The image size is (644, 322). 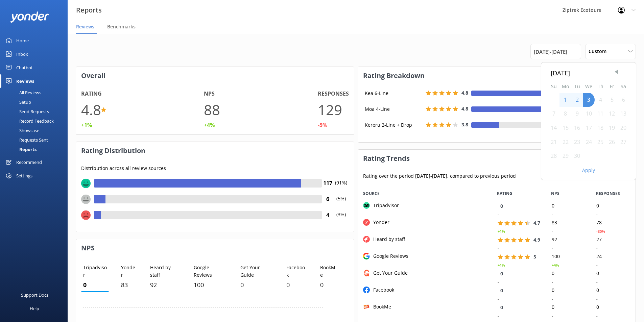 I want to click on abbr: Monday, so click(x=565, y=86).